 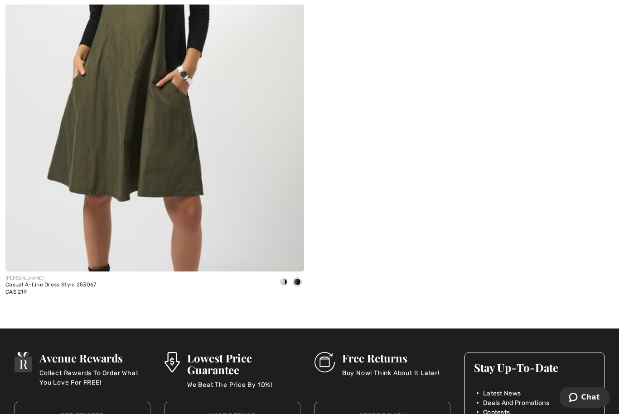 I want to click on h3: Lowest Price Guarantee, so click(x=244, y=364).